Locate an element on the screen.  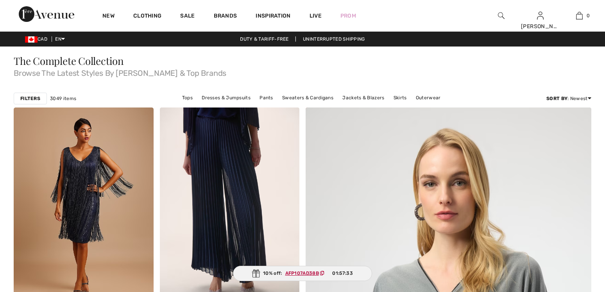
a: Outerwear is located at coordinates (428, 98).